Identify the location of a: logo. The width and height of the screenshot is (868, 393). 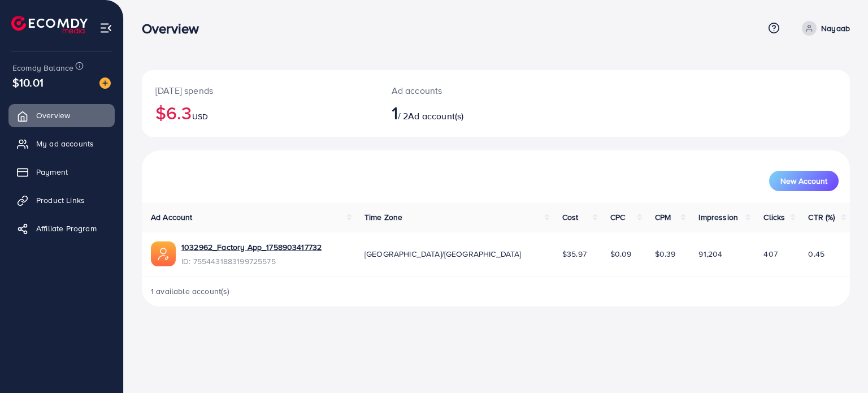
(49, 24).